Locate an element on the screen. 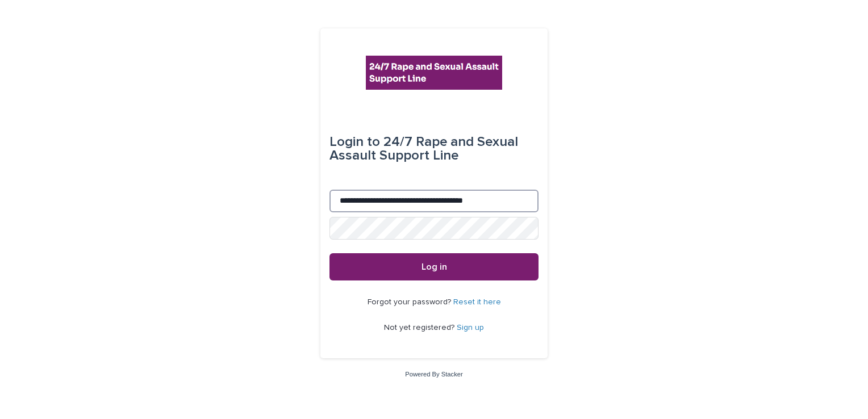 This screenshot has height=419, width=868. a: Reset it here is located at coordinates (477, 302).